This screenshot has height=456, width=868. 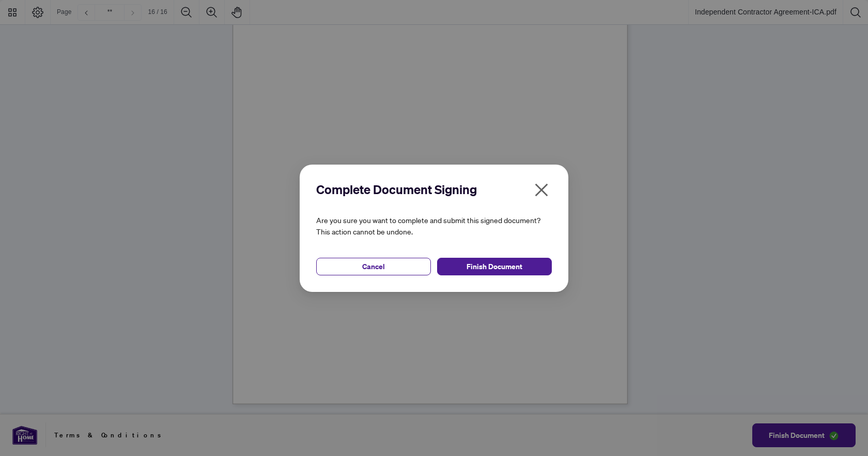 What do you see at coordinates (495, 266) in the screenshot?
I see `span: Finish Document` at bounding box center [495, 266].